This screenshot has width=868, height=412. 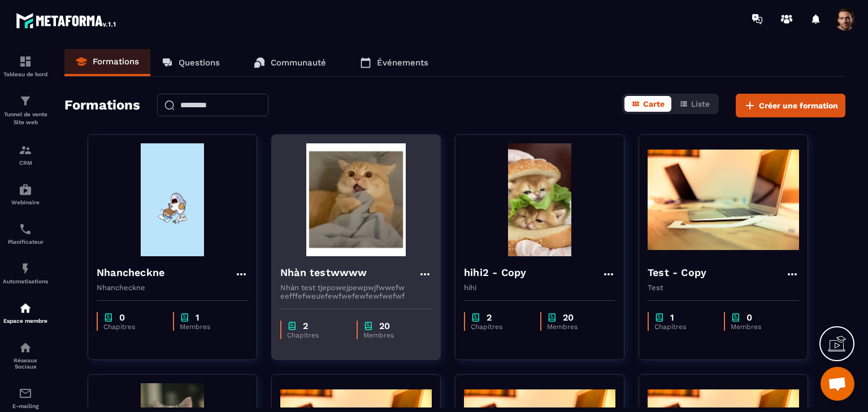 I want to click on span: Liste, so click(x=700, y=104).